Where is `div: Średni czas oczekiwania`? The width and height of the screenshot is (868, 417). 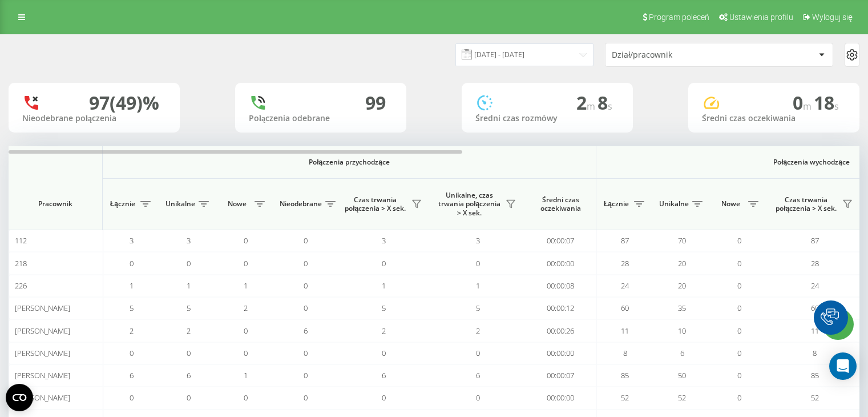
div: Średni czas oczekiwania is located at coordinates (774, 119).